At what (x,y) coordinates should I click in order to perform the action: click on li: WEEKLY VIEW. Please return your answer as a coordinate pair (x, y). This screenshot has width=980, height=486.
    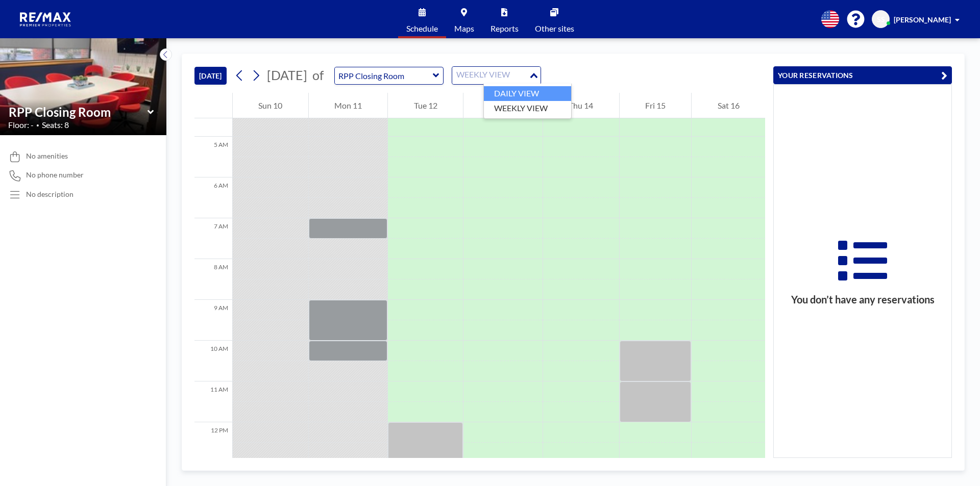
    Looking at the image, I should click on (527, 108).